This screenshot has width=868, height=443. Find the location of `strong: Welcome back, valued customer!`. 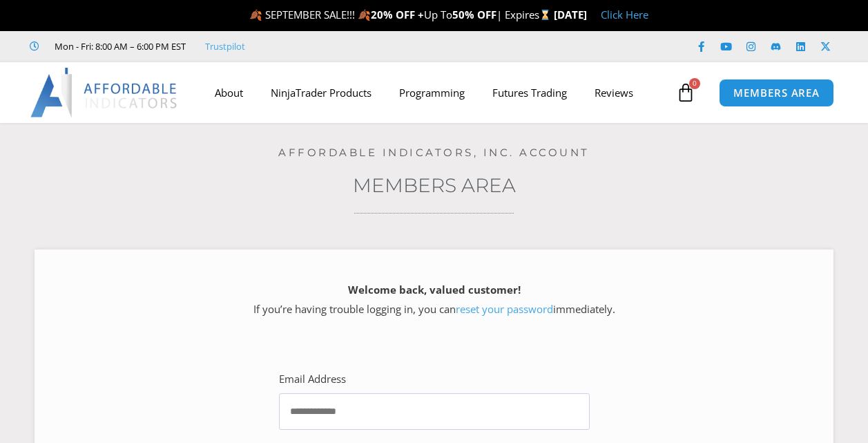

strong: Welcome back, valued customer! is located at coordinates (434, 289).